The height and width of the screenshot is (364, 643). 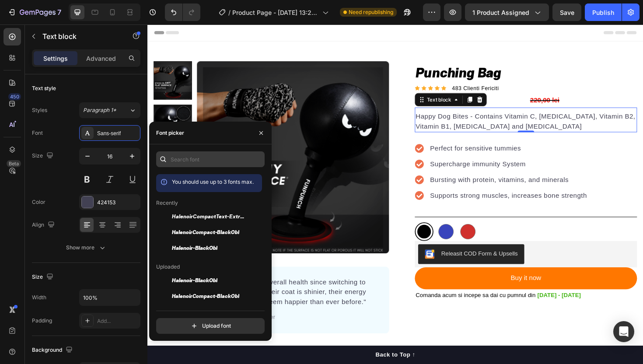 What do you see at coordinates (624, 331) in the screenshot?
I see `div: Open Intercom Messenger` at bounding box center [624, 331].